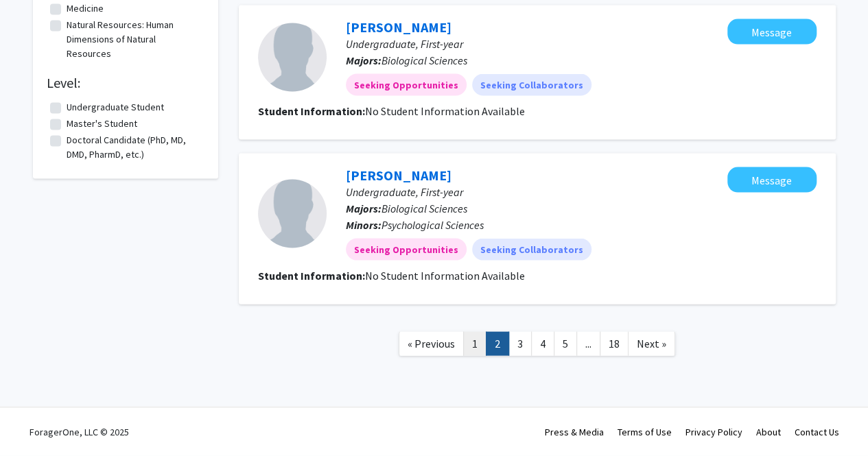  I want to click on b: Minors:, so click(364, 226).